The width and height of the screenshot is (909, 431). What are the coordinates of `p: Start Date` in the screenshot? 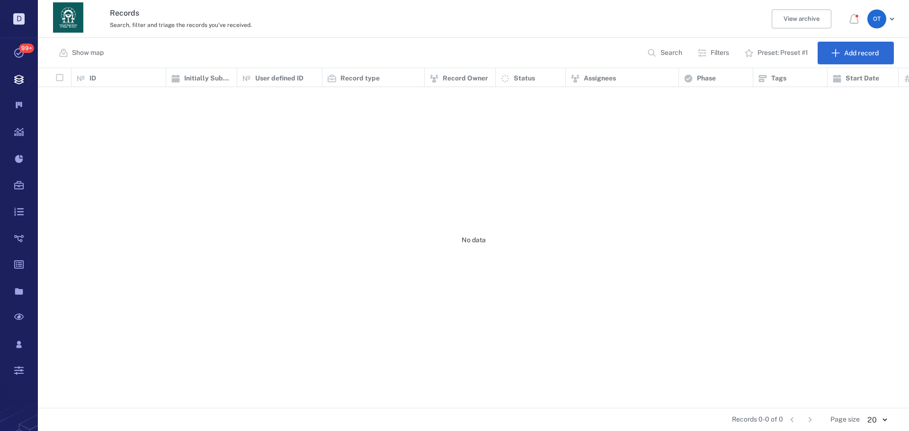 It's located at (862, 79).